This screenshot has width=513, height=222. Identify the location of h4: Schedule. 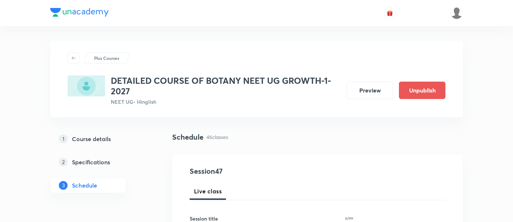
(188, 137).